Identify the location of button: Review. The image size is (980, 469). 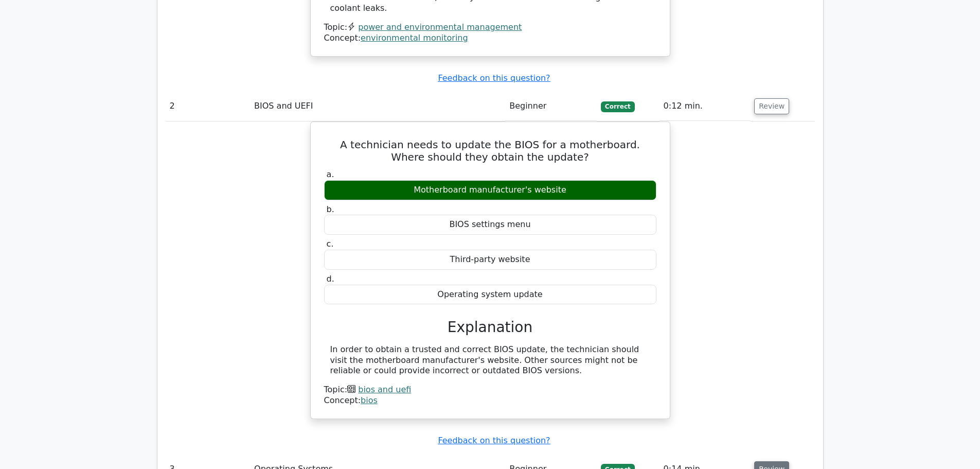
(772, 106).